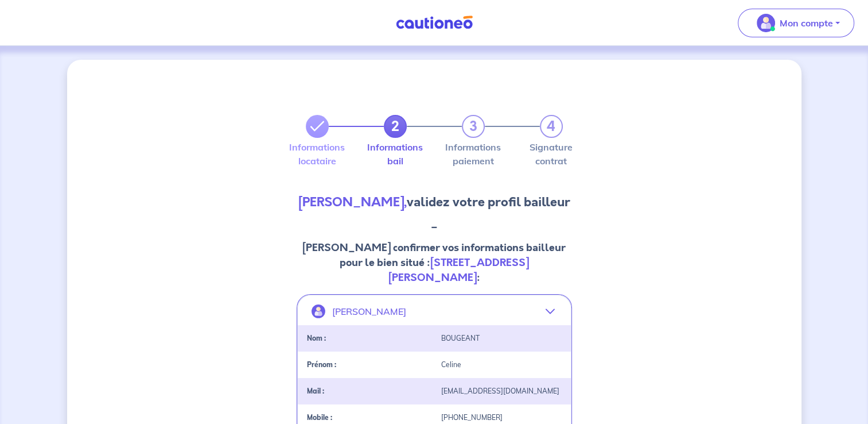  What do you see at coordinates (395, 154) in the screenshot?
I see `label: Informations bail` at bounding box center [395, 154].